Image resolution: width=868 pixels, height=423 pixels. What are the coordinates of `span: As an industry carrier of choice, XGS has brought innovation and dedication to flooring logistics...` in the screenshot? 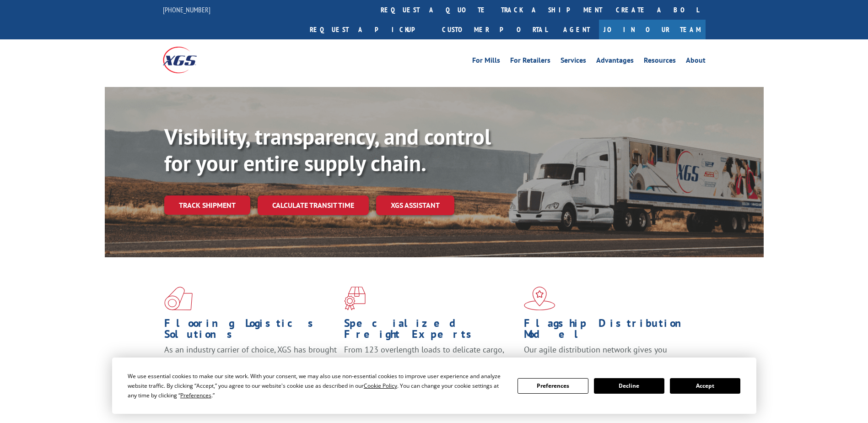 It's located at (250, 360).